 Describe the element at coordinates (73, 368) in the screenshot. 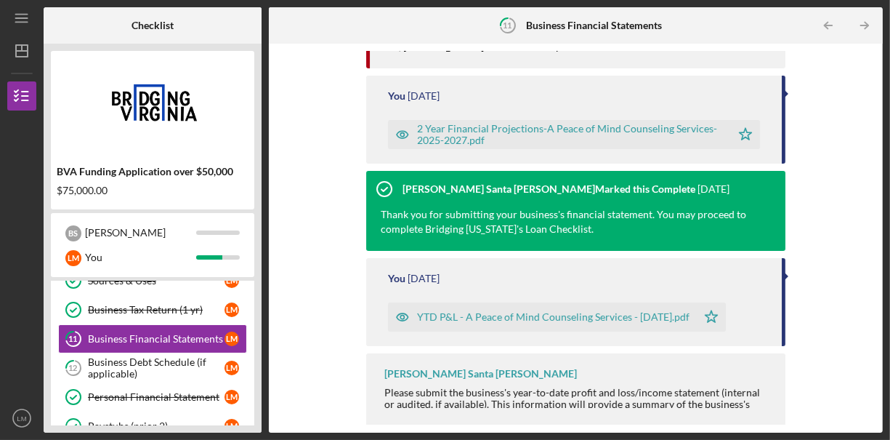

I see `tspan: 12` at that location.